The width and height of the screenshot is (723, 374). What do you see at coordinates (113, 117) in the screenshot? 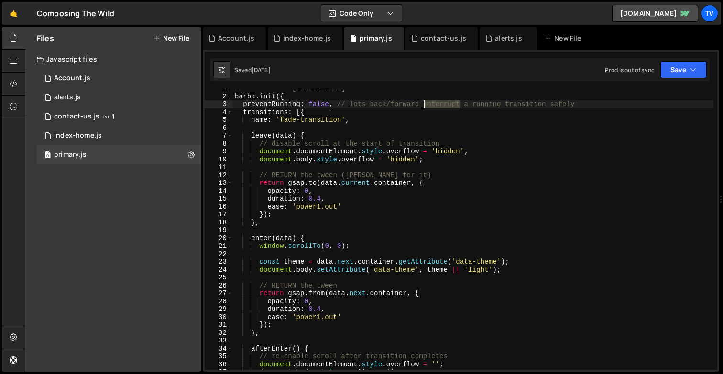
I see `span: 1` at bounding box center [113, 117].